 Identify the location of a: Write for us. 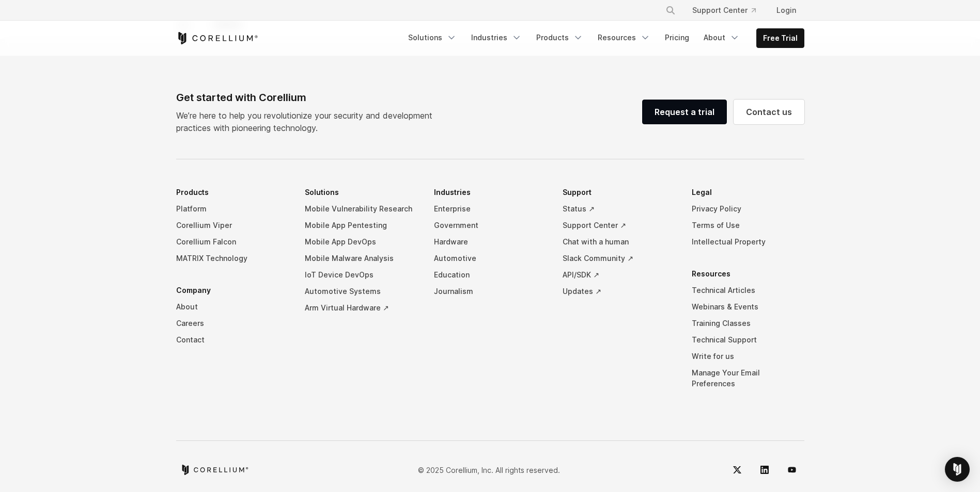
(748, 356).